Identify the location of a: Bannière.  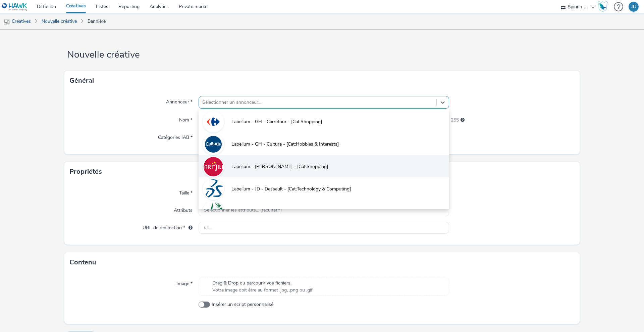
(97, 22).